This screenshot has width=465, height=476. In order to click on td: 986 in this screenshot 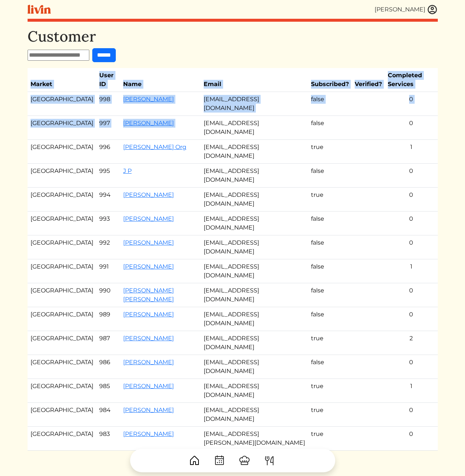, I will do `click(108, 366)`.